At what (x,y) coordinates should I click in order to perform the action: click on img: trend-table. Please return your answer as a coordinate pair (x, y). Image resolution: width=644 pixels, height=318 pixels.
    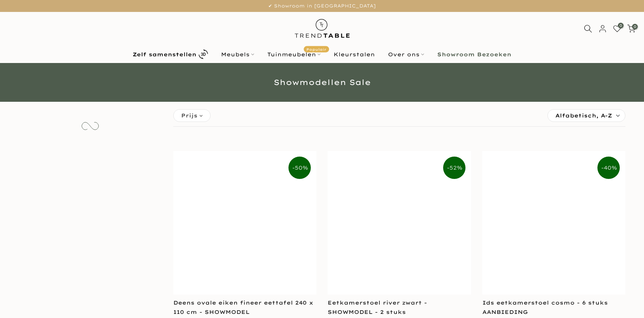
    Looking at the image, I should click on (322, 29).